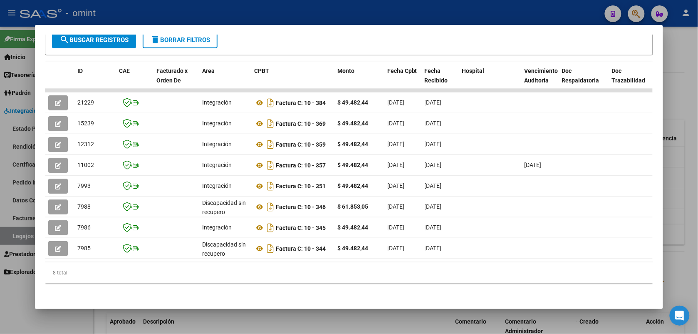  Describe the element at coordinates (64, 40) in the screenshot. I see `mat-icon: search` at that location.